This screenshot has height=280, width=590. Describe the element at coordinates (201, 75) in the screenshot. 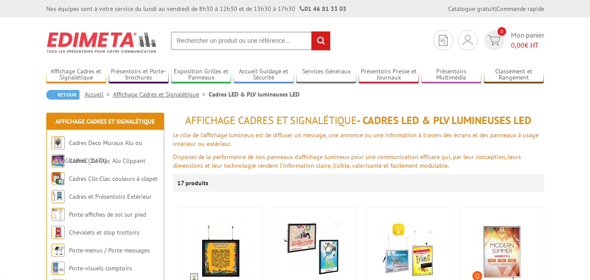

I see `a: Exposition Grilles et Panneaux` at that location.